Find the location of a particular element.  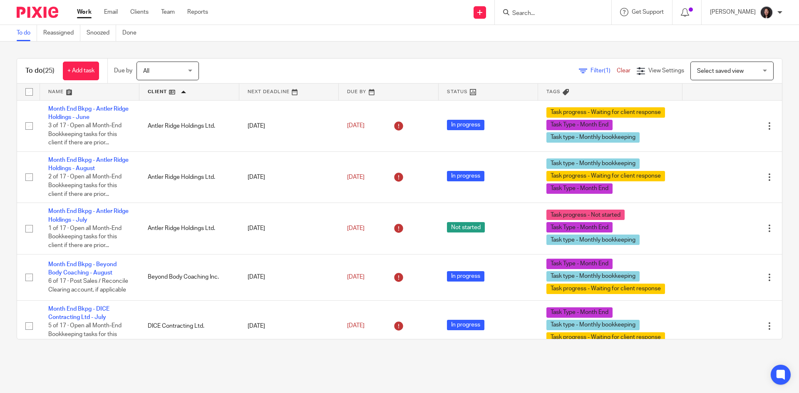

a: Team is located at coordinates (168, 12).